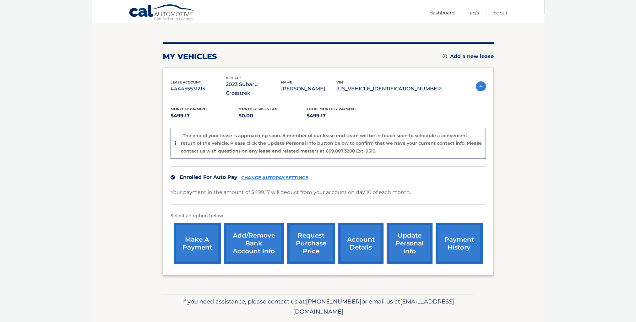  Describe the element at coordinates (290, 192) in the screenshot. I see `p: Your payment in the amount of $499.17 will deduct from your account on day 10 of each month.` at that location.